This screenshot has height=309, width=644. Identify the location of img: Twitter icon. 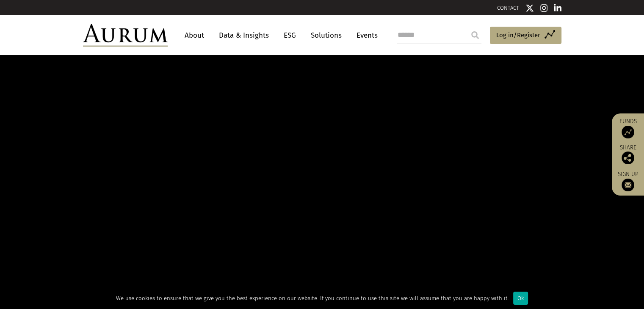
(530, 8).